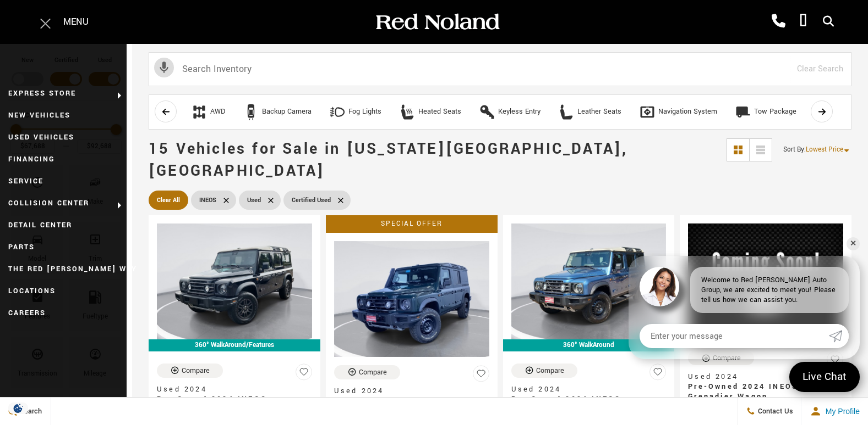 This screenshot has height=425, width=868. I want to click on button: Heated SeatsHeated Seats, so click(430, 112).